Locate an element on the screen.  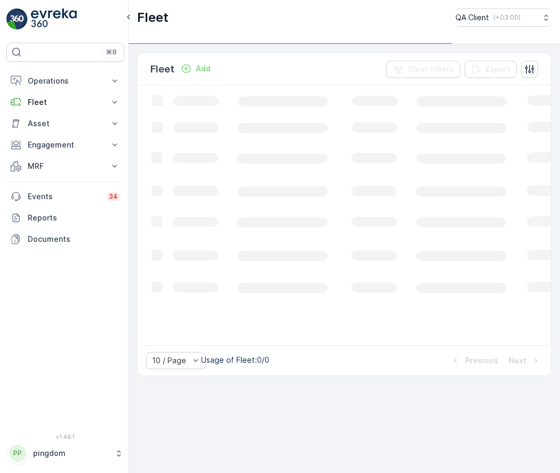
p: QA Client is located at coordinates (472, 18).